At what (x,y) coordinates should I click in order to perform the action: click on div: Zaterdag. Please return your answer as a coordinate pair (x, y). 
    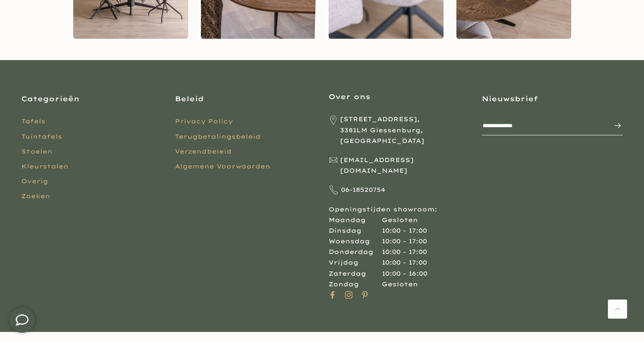
    Looking at the image, I should click on (355, 273).